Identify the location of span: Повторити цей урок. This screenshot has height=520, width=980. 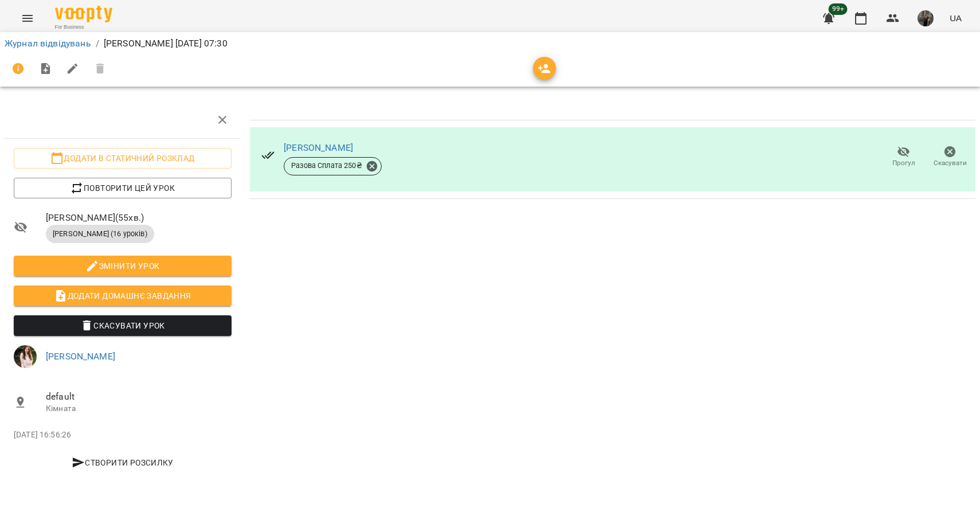
(123, 188).